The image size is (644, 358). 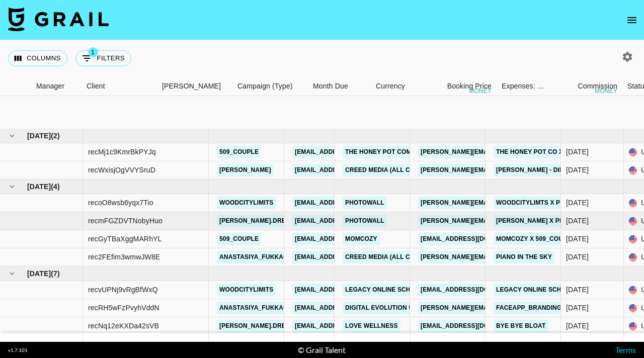 I want to click on a: Momcozy, so click(x=361, y=239).